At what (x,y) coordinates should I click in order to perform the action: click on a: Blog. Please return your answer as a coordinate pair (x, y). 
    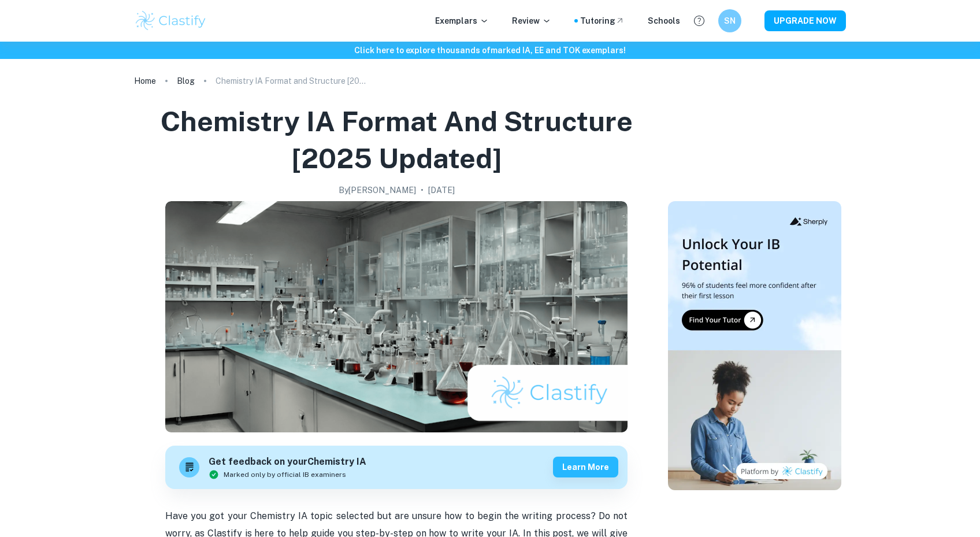
    Looking at the image, I should click on (186, 81).